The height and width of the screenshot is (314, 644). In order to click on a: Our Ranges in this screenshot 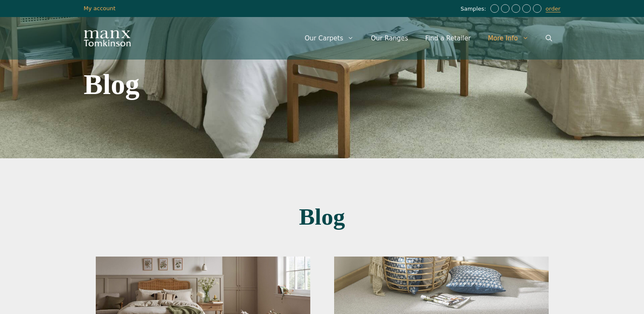, I will do `click(389, 39)`.